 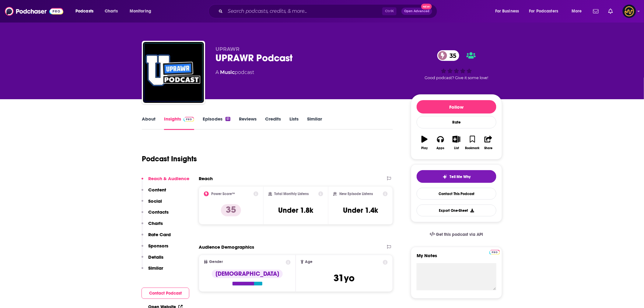 I want to click on button: Details, so click(x=152, y=259).